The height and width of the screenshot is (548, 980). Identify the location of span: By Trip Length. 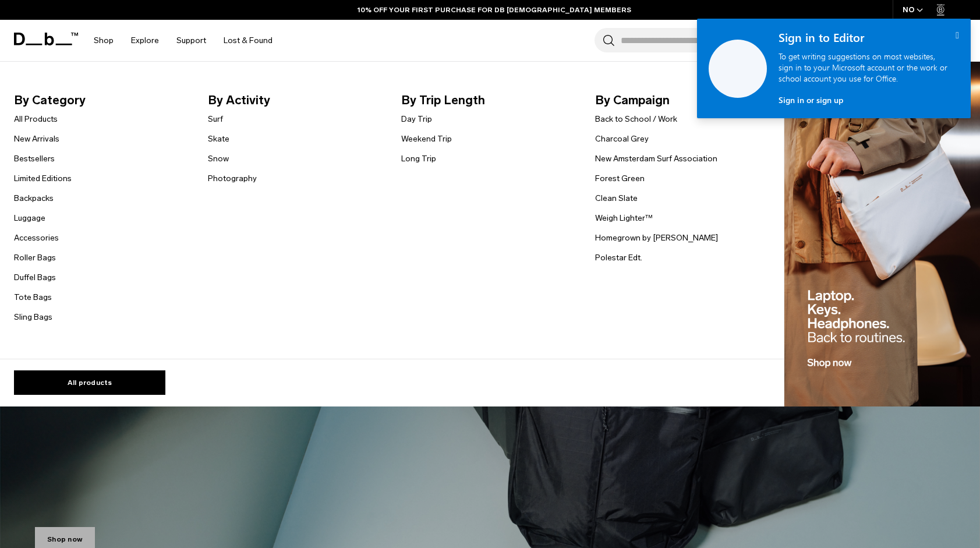
(489, 100).